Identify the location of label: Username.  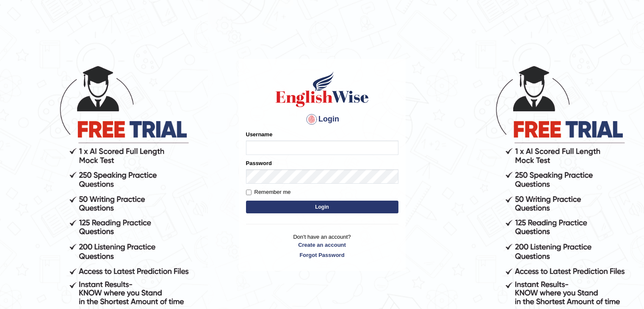
(259, 134).